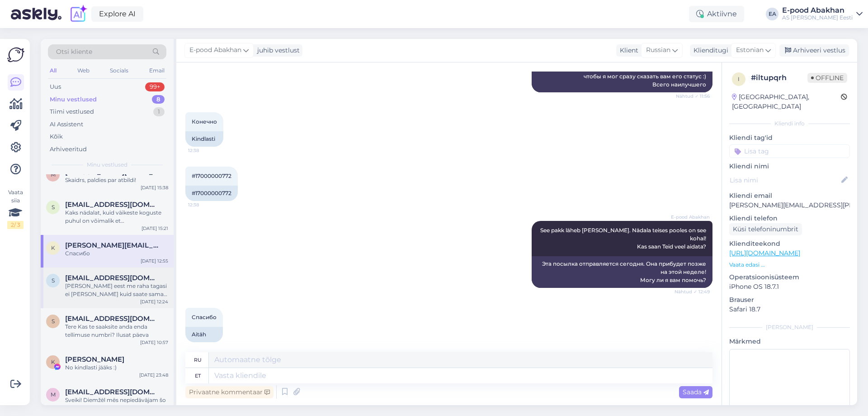 This screenshot has width=868, height=416. What do you see at coordinates (773, 14) in the screenshot?
I see `div: EA` at bounding box center [773, 14].